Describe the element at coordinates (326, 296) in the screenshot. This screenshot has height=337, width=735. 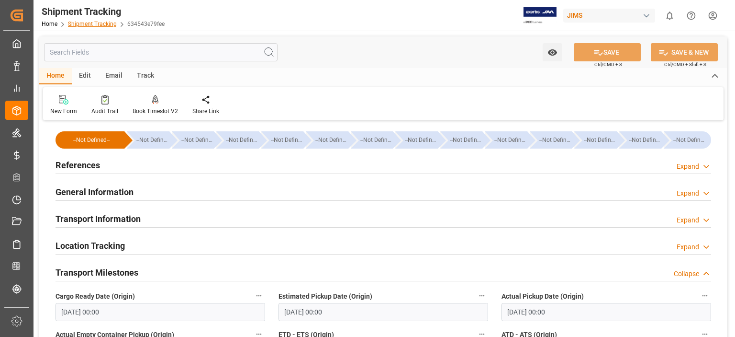
I see `span: Estimated Pickup Date (Origin)` at that location.